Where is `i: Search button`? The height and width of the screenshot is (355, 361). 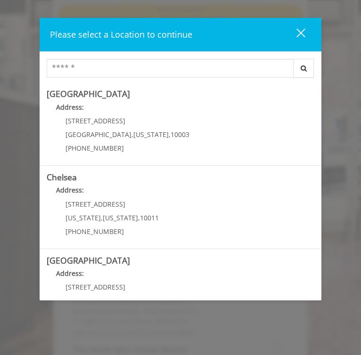
i: Search button is located at coordinates (303, 68).